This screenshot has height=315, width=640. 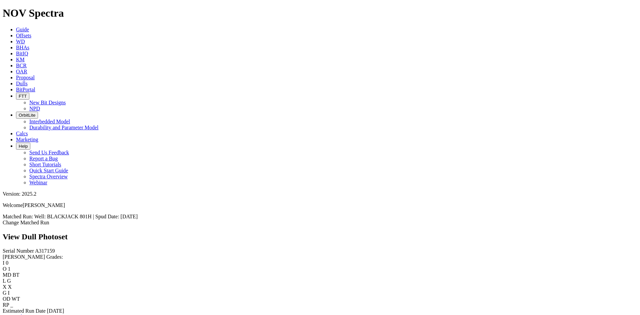 I want to click on label: G, so click(x=5, y=293).